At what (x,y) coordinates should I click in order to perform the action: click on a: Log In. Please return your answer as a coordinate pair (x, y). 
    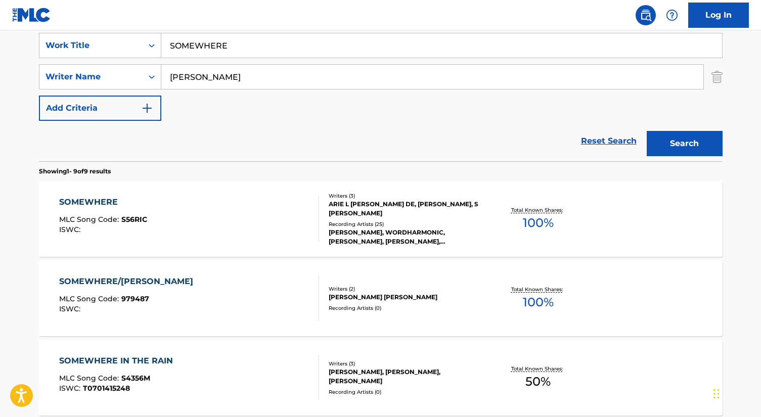
    Looking at the image, I should click on (718, 15).